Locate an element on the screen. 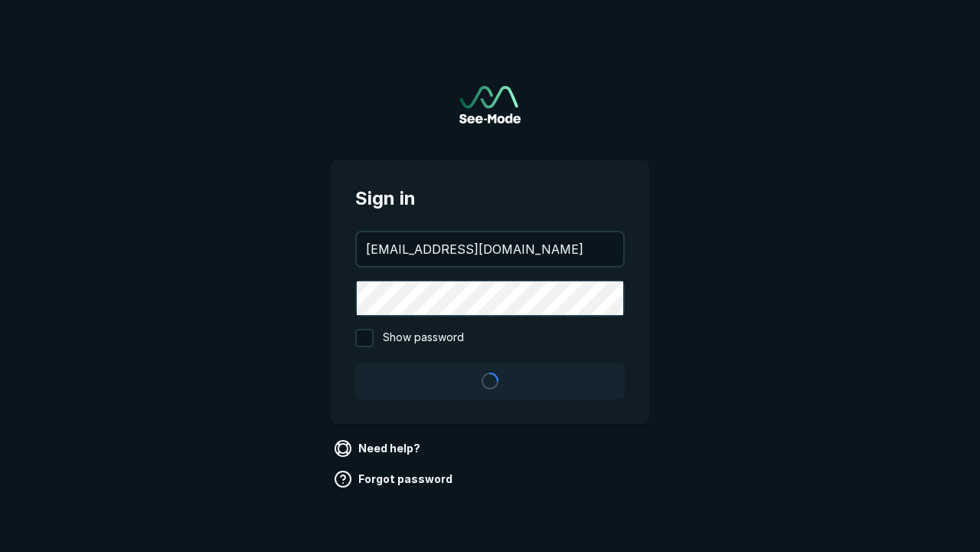 The height and width of the screenshot is (552, 980). a: Go to sign in is located at coordinates (490, 105).